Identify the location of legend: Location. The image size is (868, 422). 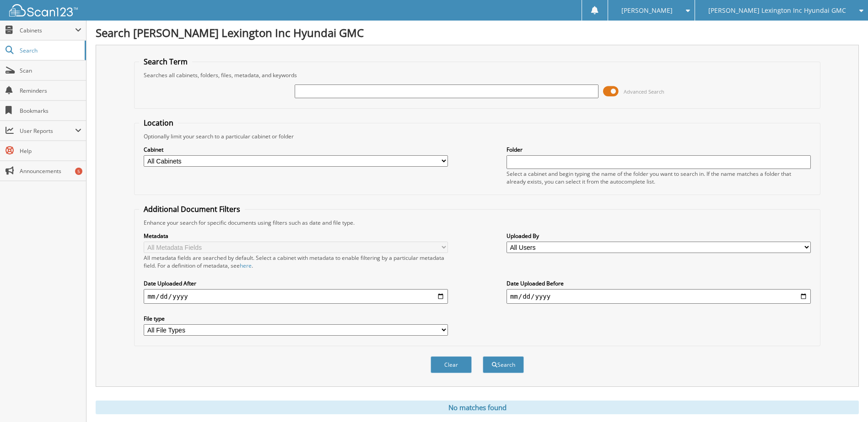
(159, 123).